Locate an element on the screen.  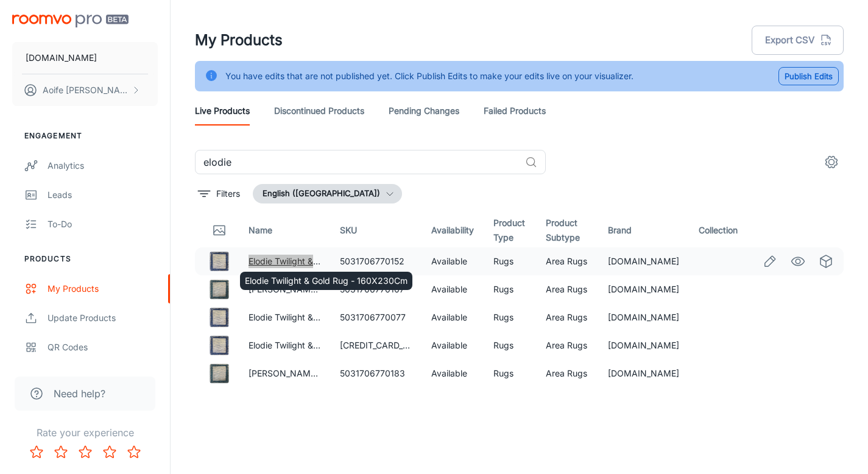
a: Live Products is located at coordinates (223, 111).